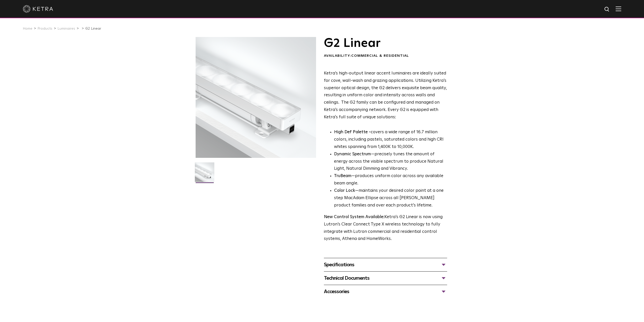 The image size is (644, 322). What do you see at coordinates (607, 9) in the screenshot?
I see `img: search icon` at bounding box center [607, 9].